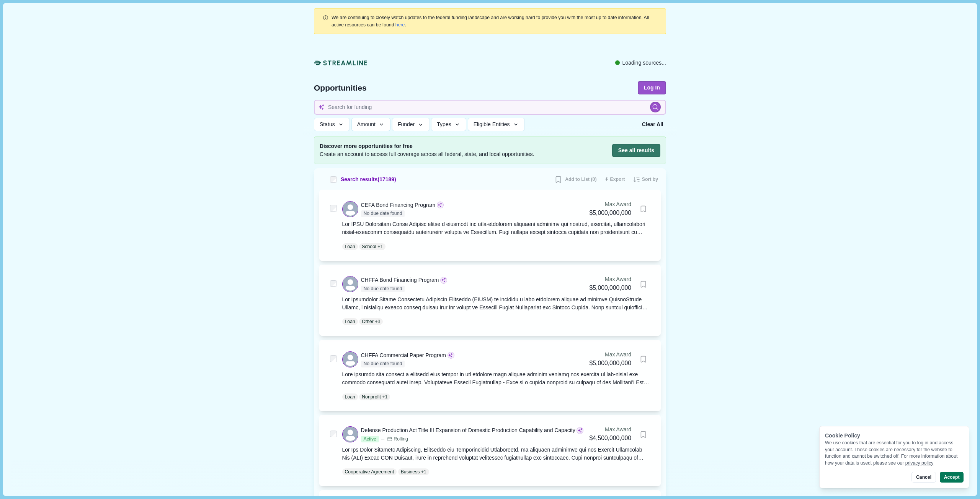 The height and width of the screenshot is (499, 980). Describe the element at coordinates (894, 454) in the screenshot. I see `div: We use cookies that are essential for you to log in and access your account. These cookies are ne...` at that location.